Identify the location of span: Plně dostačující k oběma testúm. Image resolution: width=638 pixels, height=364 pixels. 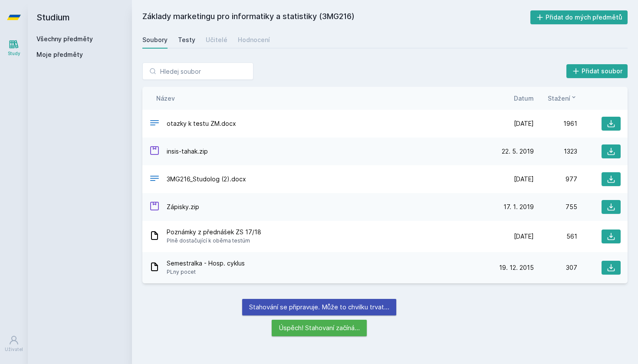
(214, 241).